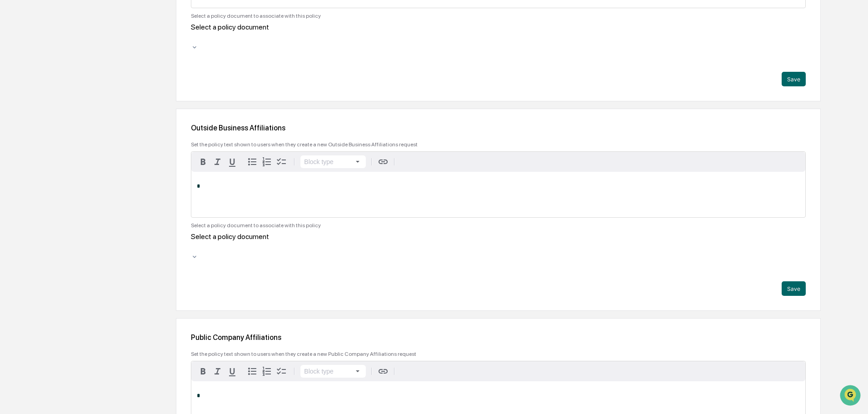  What do you see at coordinates (38, 137) in the screenshot?
I see `span: Data Lookup` at bounding box center [38, 137].